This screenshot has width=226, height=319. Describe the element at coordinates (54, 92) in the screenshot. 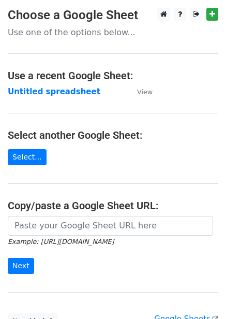

I see `strong: Untitled spreadsheet` at that location.